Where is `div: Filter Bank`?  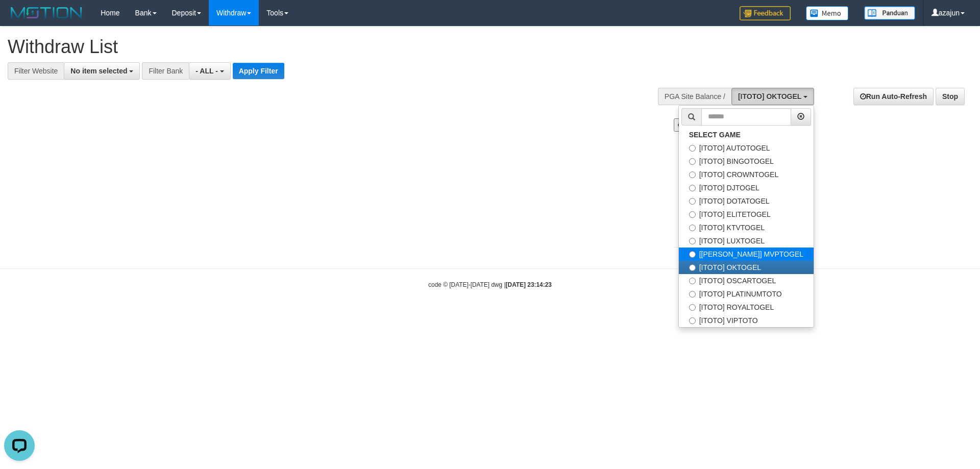 div: Filter Bank is located at coordinates (165, 71).